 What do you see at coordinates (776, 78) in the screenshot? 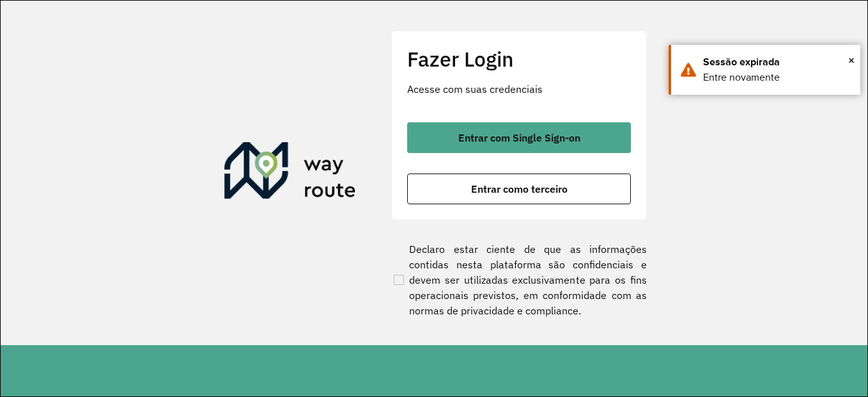
I see `div: Entre novamente` at bounding box center [776, 78].